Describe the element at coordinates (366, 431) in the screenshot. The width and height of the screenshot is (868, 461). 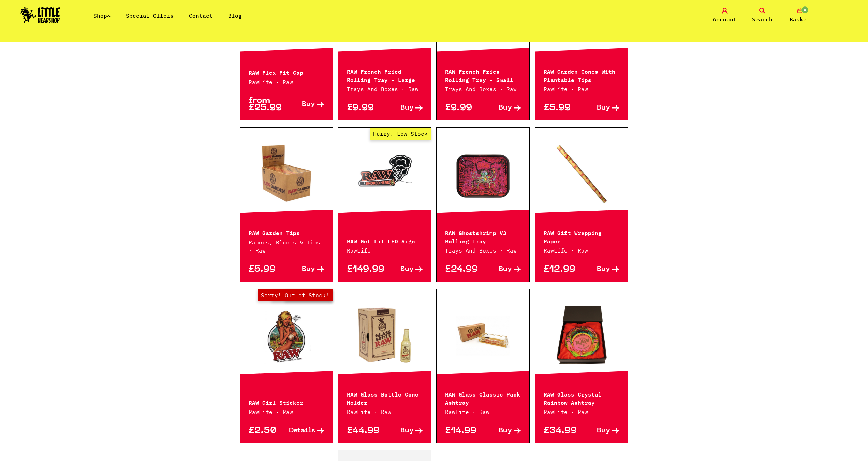
I see `p: £44.99` at that location.